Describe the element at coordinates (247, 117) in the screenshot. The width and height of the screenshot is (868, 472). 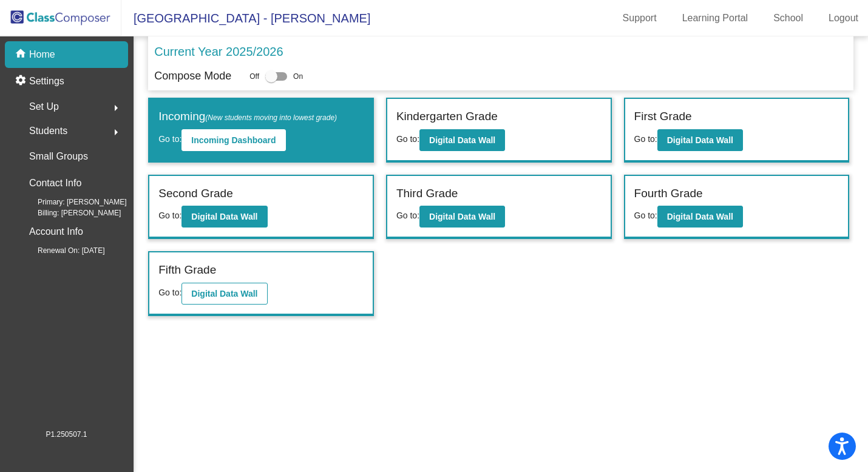
I see `label: Incoming` at that location.